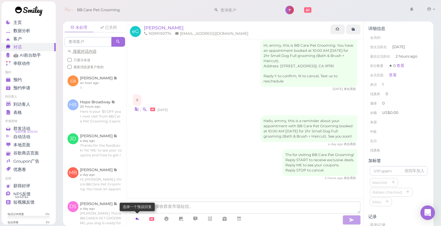 This screenshot has width=441, height=226. Describe the element at coordinates (373, 141) in the screenshot. I see `span: 生日` at that location.